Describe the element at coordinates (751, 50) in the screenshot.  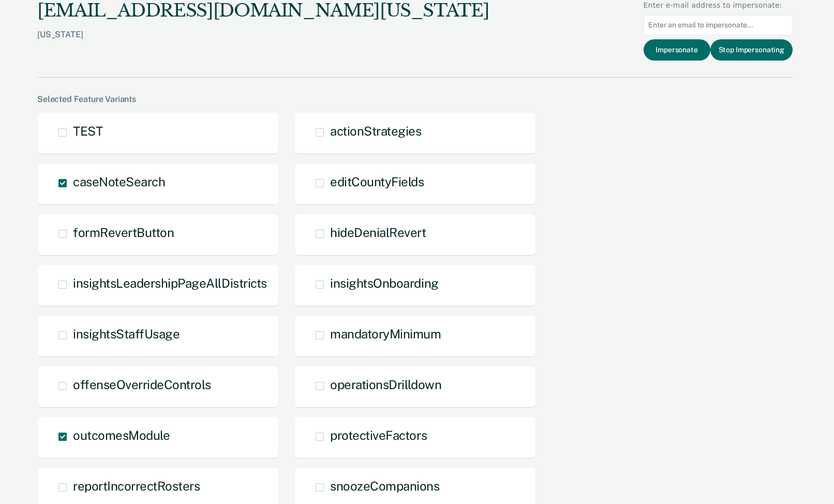
I see `button: Stop Impersonating` at that location.